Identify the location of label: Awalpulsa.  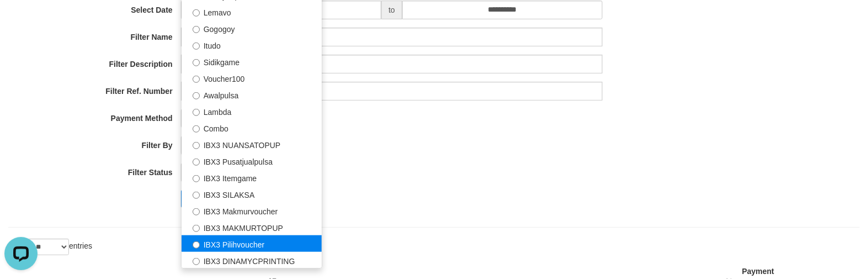
(252, 95).